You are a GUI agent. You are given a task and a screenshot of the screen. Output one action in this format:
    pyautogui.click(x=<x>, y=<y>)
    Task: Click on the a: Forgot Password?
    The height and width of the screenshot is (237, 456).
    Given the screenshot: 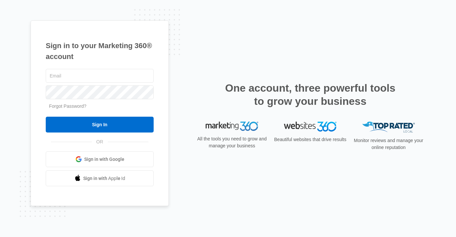 What is the action you would take?
    pyautogui.click(x=68, y=106)
    